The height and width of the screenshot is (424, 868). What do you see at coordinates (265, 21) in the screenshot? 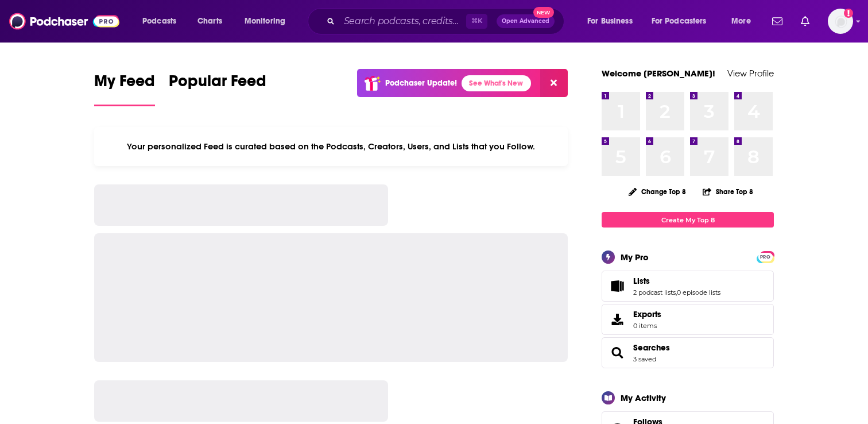
I see `span: Monitoring` at bounding box center [265, 21].